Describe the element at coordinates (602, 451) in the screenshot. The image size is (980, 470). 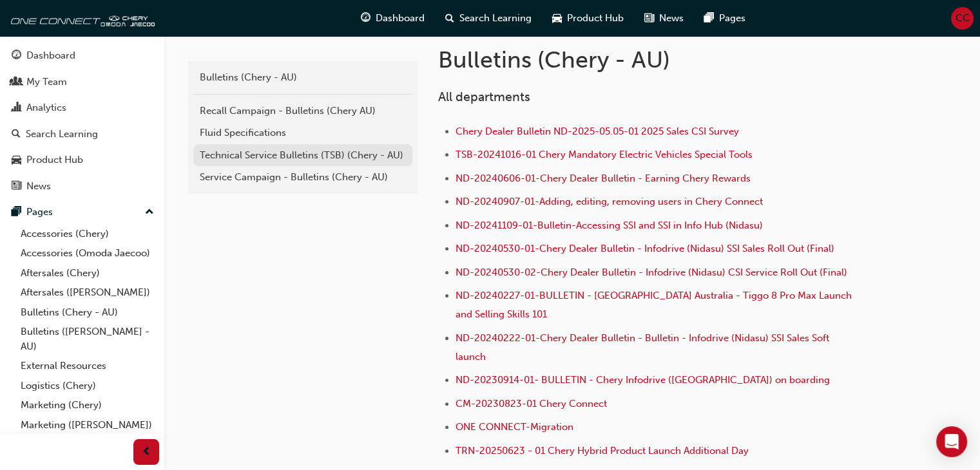
I see `span: TRN-20250623 - 01 Chery Hybrid Product Launch Additional Day` at that location.